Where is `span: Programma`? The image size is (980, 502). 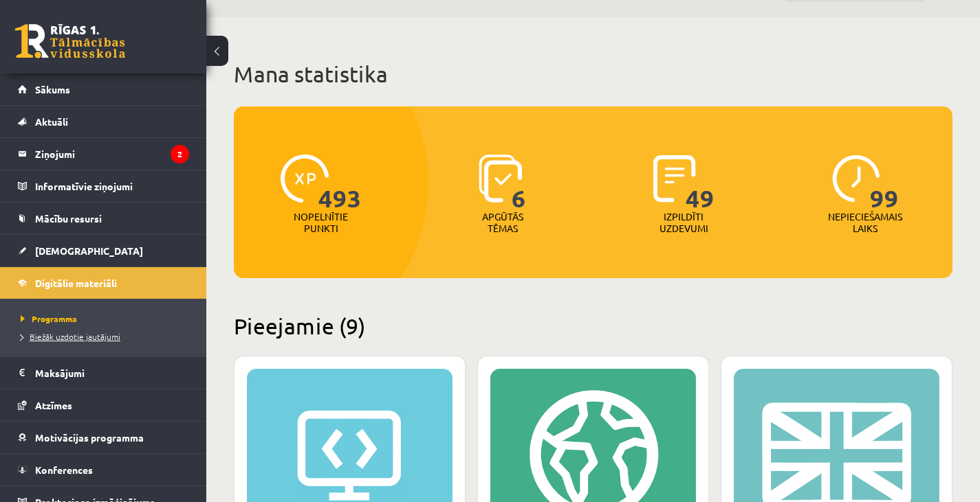
span: Programma is located at coordinates (49, 319).